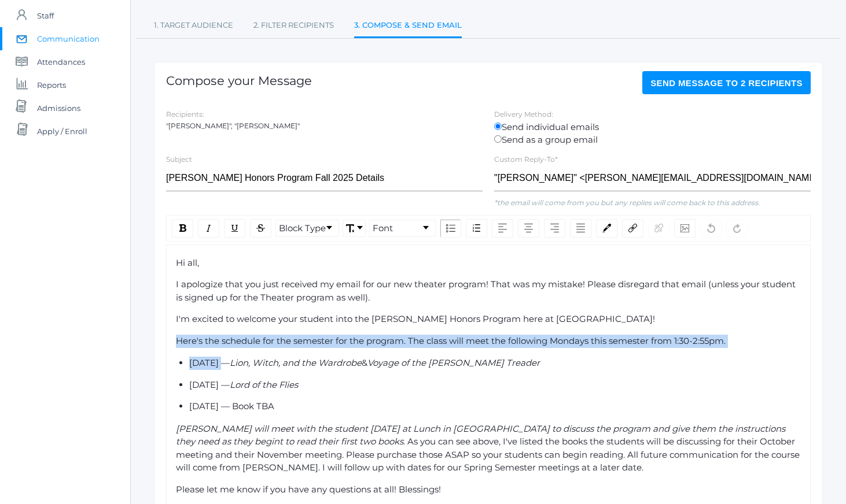  Describe the element at coordinates (726, 83) in the screenshot. I see `button: Send Message to 2 recipients` at that location.